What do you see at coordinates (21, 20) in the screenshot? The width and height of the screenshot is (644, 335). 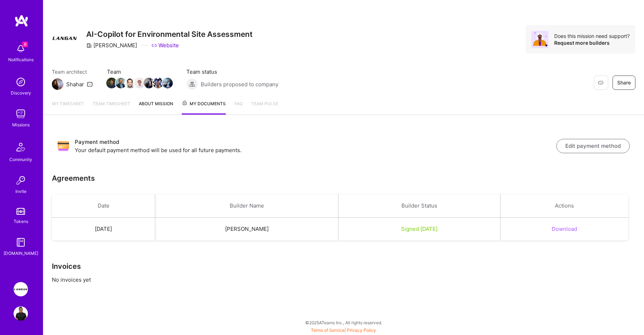 I see `img: logo` at bounding box center [21, 20].